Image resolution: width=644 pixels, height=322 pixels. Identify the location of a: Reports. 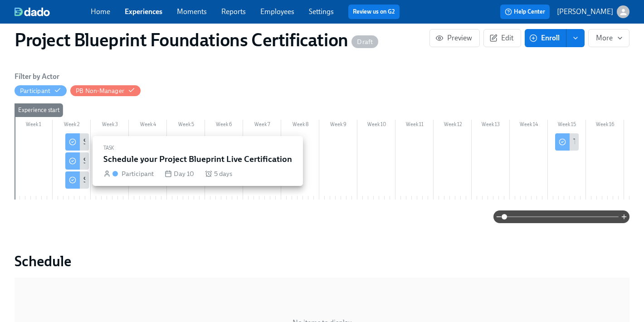
(234, 11).